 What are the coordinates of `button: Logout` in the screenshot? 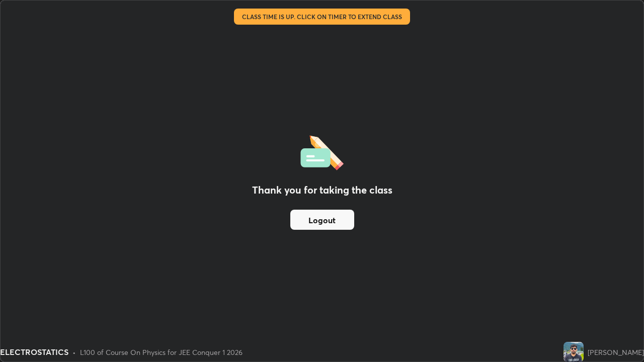 It's located at (322, 220).